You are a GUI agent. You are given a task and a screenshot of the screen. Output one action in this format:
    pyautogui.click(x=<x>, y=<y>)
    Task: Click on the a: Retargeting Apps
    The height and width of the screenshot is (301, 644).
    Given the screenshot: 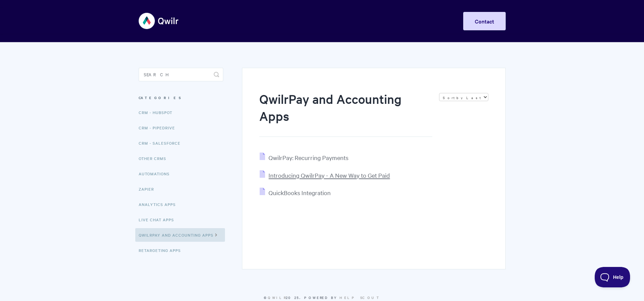 What is the action you would take?
    pyautogui.click(x=162, y=250)
    